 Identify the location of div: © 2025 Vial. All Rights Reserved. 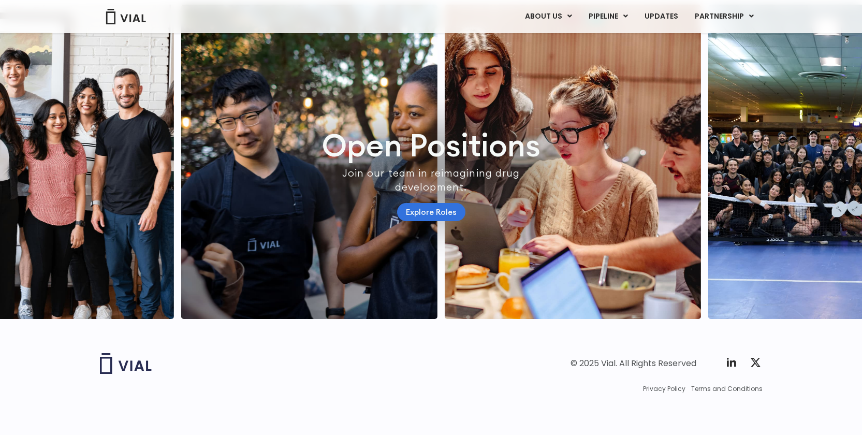
(633, 363).